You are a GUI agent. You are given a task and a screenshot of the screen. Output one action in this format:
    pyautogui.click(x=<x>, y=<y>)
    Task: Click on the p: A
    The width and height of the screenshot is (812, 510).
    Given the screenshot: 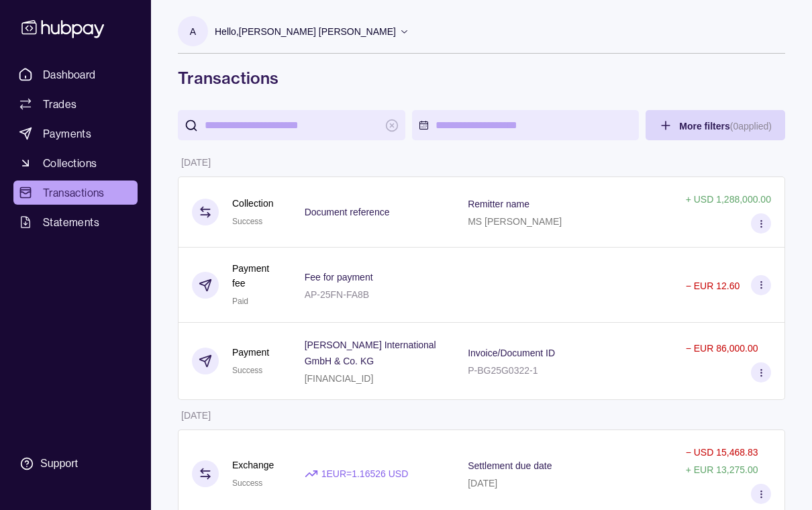 What is the action you would take?
    pyautogui.click(x=192, y=32)
    